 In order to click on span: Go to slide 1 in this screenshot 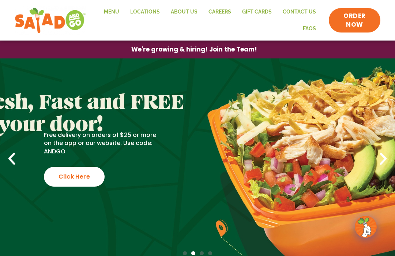, I will do `click(185, 254)`.